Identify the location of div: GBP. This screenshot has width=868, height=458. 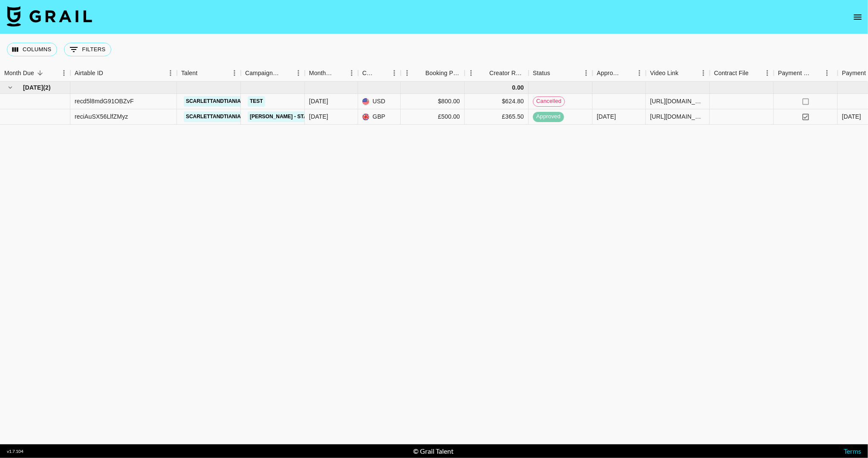
(380, 117).